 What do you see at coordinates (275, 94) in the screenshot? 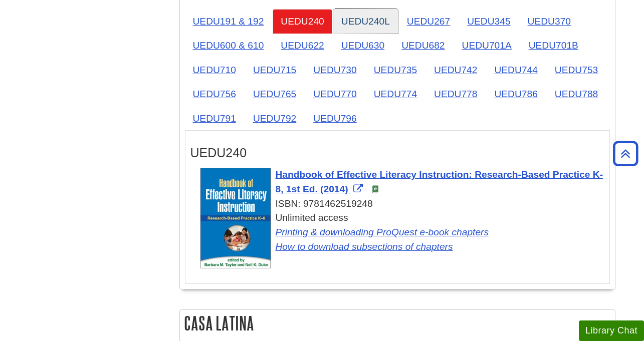
I see `a: UEDU765` at bounding box center [275, 94].